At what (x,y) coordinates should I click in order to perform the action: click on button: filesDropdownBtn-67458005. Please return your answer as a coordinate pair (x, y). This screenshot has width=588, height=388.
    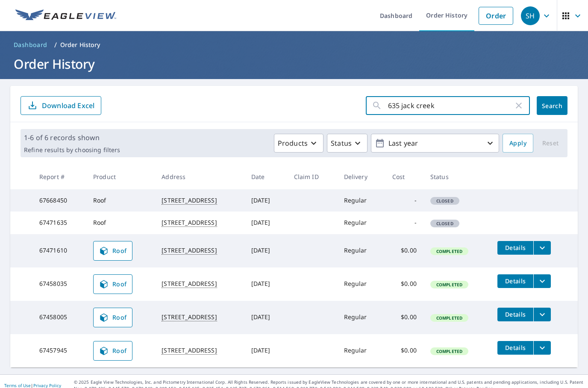
    Looking at the image, I should click on (542, 314).